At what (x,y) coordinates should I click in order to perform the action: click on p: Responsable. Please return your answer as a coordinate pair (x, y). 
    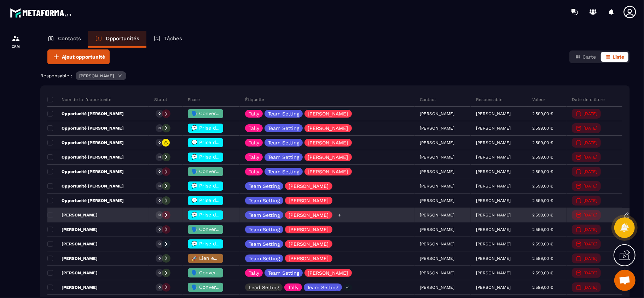
    Looking at the image, I should click on (489, 99).